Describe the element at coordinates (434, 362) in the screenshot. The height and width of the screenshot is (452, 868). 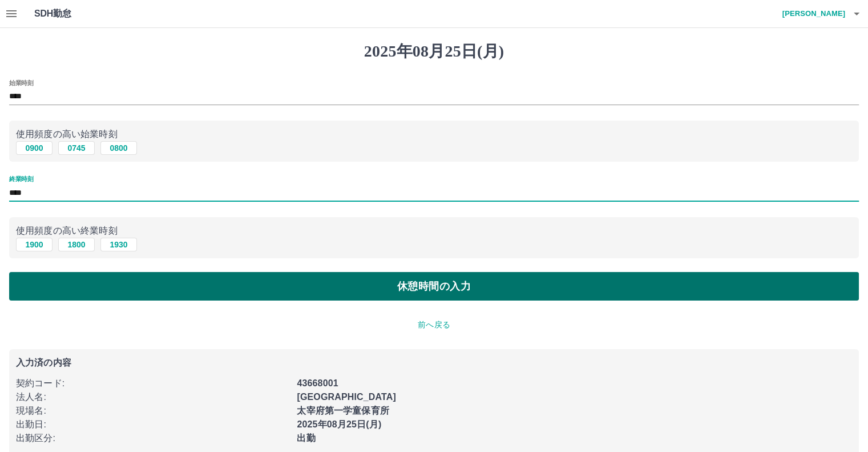
I see `p: 入力済の内容` at that location.